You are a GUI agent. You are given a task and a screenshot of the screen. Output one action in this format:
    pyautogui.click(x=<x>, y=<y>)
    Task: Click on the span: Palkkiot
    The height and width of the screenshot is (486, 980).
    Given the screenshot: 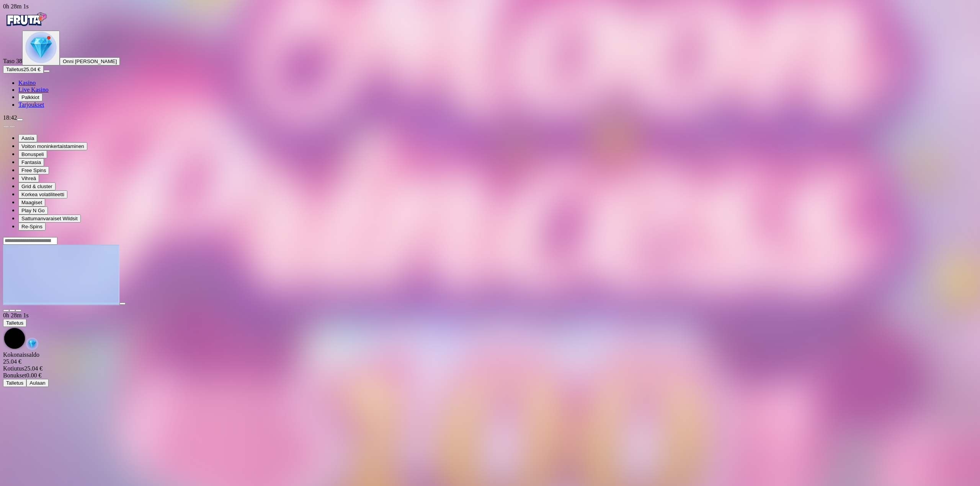 What is the action you would take?
    pyautogui.click(x=30, y=97)
    